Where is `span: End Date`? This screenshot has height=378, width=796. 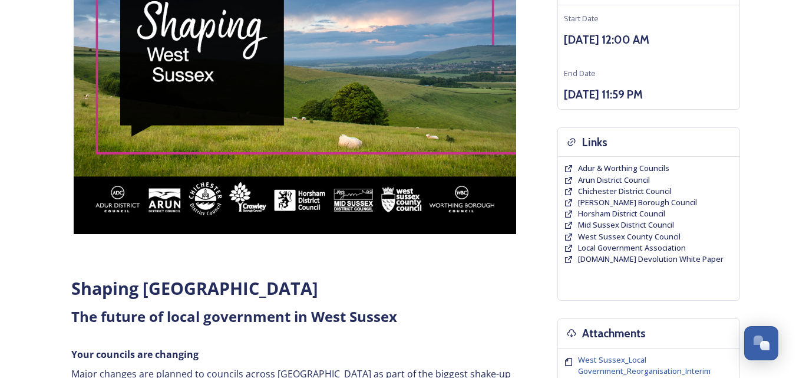
span: End Date is located at coordinates (580, 73).